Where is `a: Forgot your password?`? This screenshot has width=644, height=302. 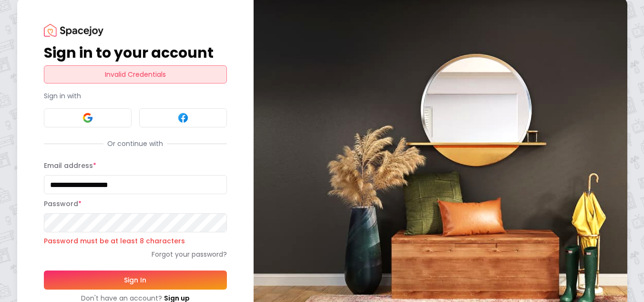 a: Forgot your password? is located at coordinates (135, 254).